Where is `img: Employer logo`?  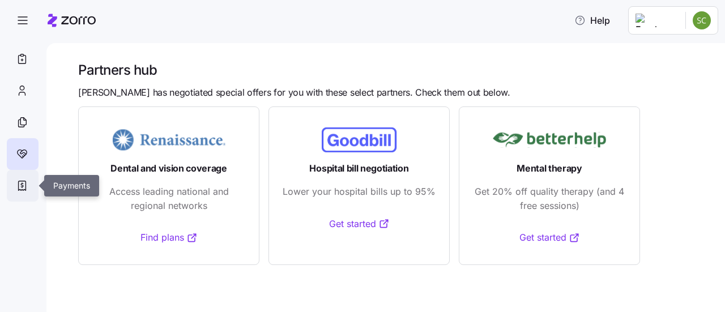 img: Employer logo is located at coordinates (656, 20).